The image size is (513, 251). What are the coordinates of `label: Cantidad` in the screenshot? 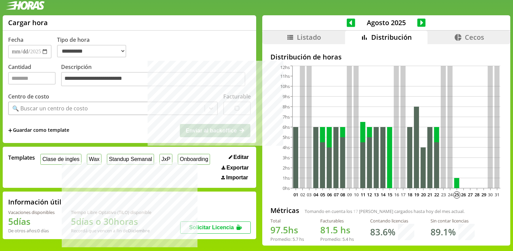 It's located at (35, 75).